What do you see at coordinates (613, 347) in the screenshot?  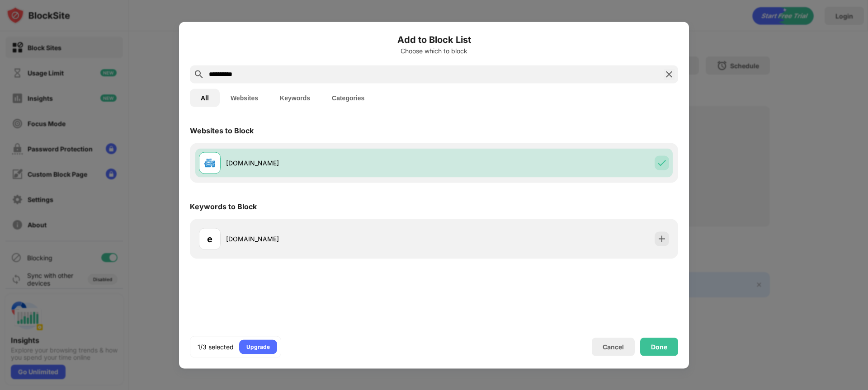 I see `div: Cancel` at bounding box center [613, 347].